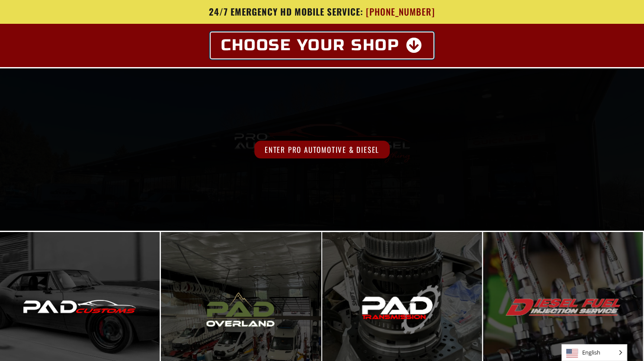  What do you see at coordinates (594, 352) in the screenshot?
I see `aside: Language selected: English` at bounding box center [594, 352].